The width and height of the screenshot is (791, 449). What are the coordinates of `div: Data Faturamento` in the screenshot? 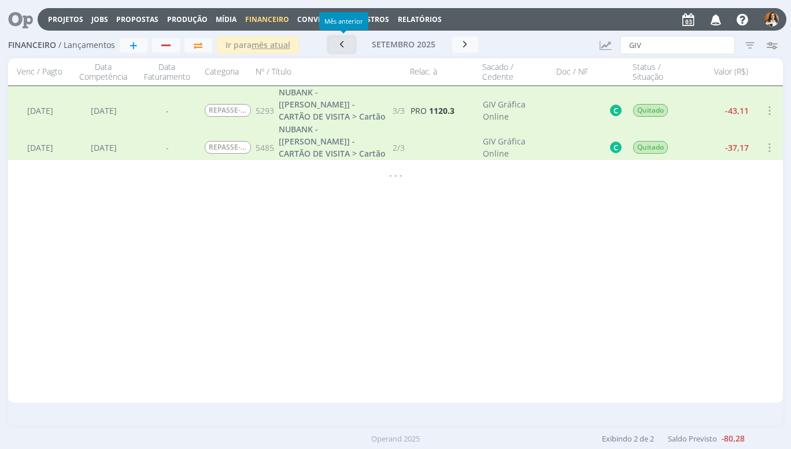 It's located at (167, 72).